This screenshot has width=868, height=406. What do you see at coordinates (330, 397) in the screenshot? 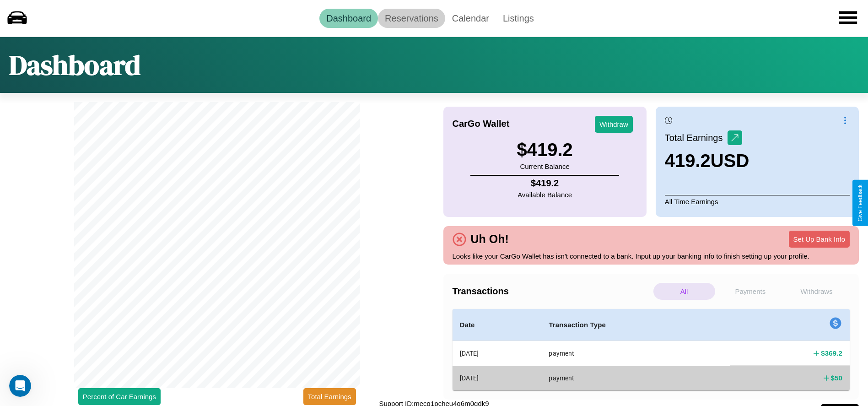
I see `button: Total Earnings` at bounding box center [330, 397].